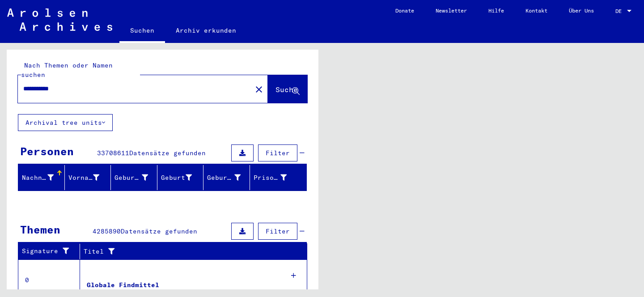  I want to click on mat-header-cell: Vorname, so click(88, 178).